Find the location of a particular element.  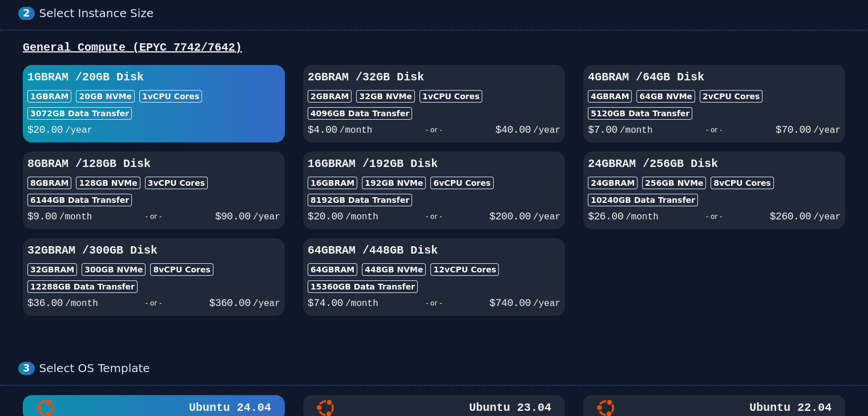

img: logo_orange.svg is located at coordinates (23, 23).